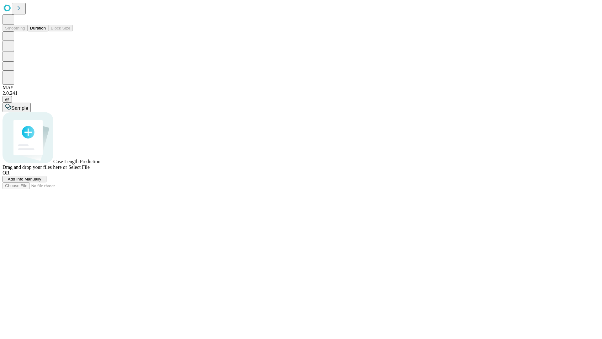 This screenshot has width=602, height=339. I want to click on button: Smoothing, so click(15, 28).